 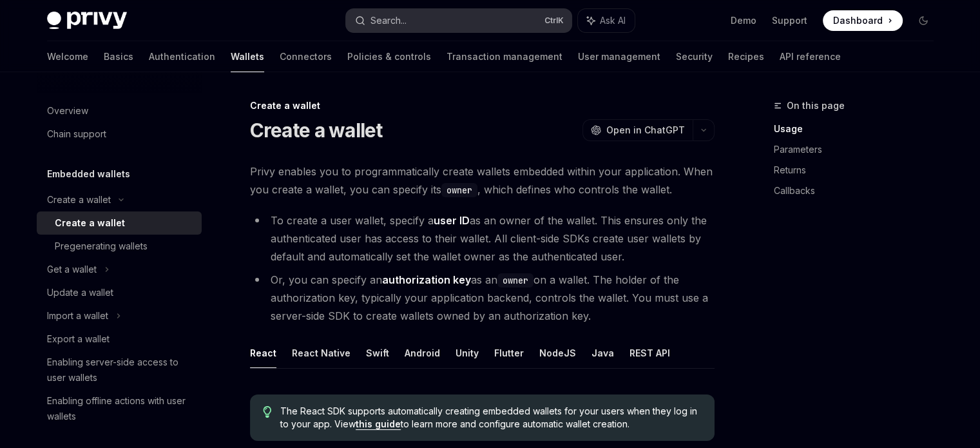 I want to click on div: Search..., so click(x=389, y=20).